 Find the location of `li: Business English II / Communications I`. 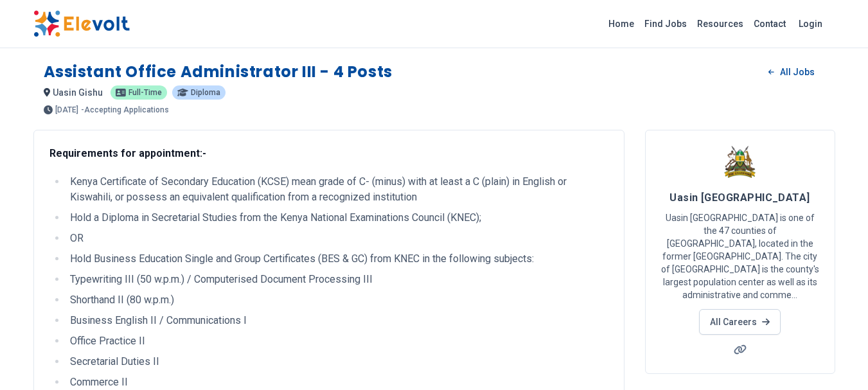

li: Business English II / Communications I is located at coordinates (338, 320).